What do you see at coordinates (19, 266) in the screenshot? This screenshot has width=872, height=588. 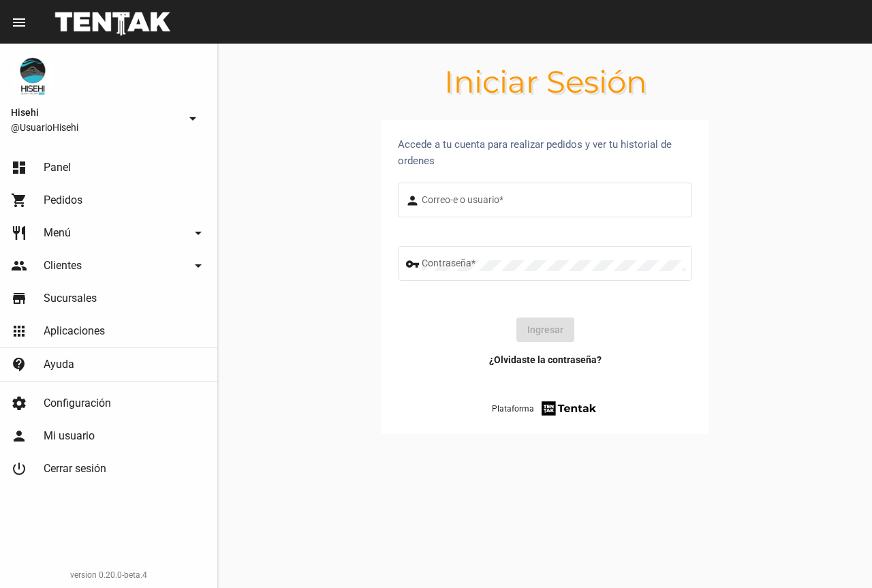 I see `mat-icon: people` at bounding box center [19, 266].